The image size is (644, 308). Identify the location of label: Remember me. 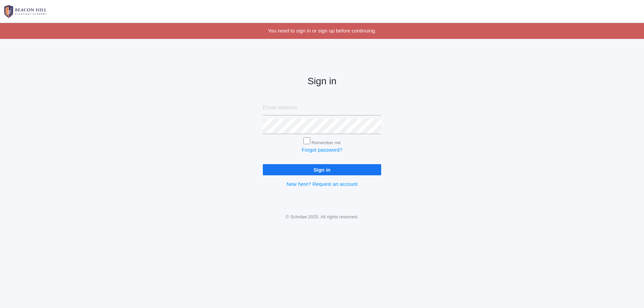
(326, 143).